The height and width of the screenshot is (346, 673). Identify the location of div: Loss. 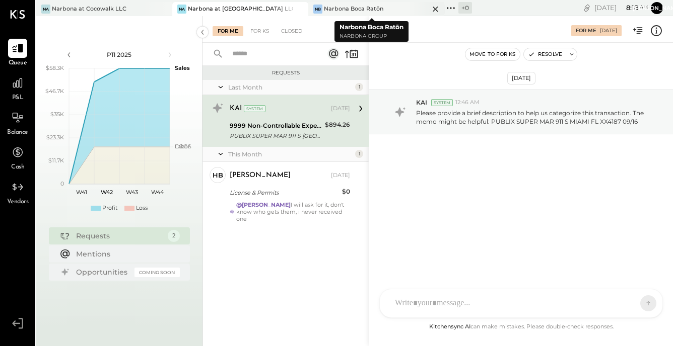
(141, 208).